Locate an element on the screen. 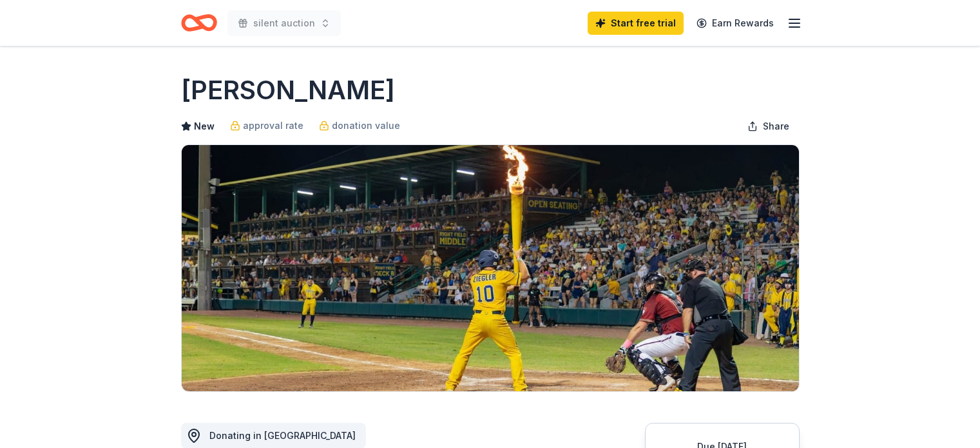  span: donation value is located at coordinates (366, 126).